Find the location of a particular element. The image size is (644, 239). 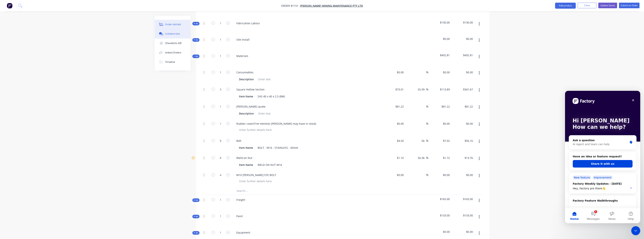

div: Order details is located at coordinates (173, 24).